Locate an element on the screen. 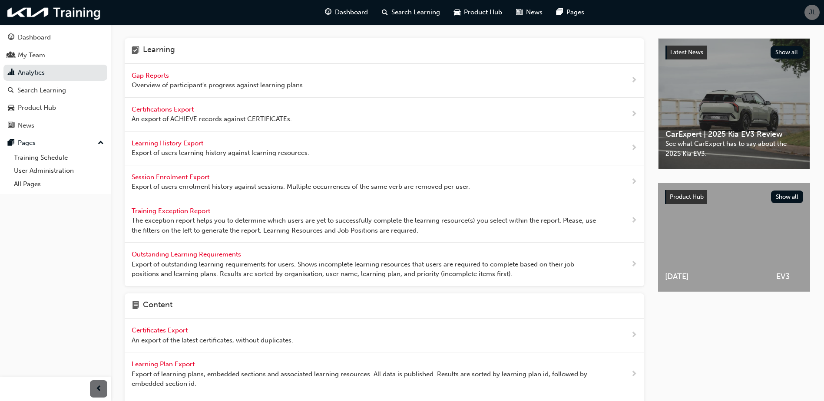 Image resolution: width=824 pixels, height=401 pixels. a: Certifications Export An export of ACHIEVE records against CERTIFICATEs.next-icon is located at coordinates (384, 115).